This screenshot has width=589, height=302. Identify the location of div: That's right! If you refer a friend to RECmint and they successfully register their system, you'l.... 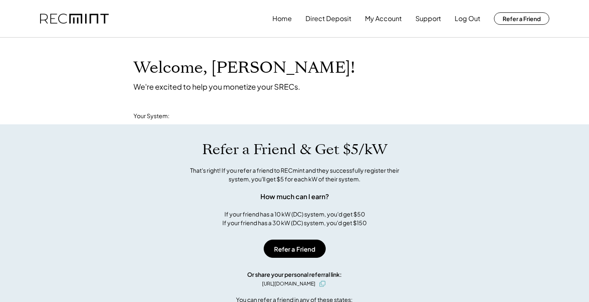
(295, 175).